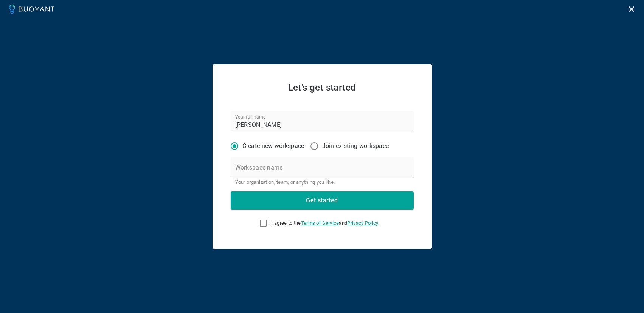 The image size is (644, 313). Describe the element at coordinates (325, 223) in the screenshot. I see `span: I agree to the and` at that location.